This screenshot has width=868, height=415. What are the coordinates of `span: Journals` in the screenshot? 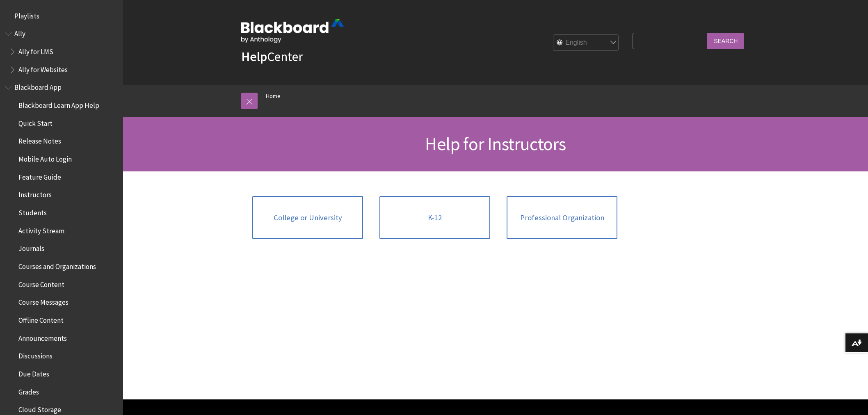 It's located at (31, 247).